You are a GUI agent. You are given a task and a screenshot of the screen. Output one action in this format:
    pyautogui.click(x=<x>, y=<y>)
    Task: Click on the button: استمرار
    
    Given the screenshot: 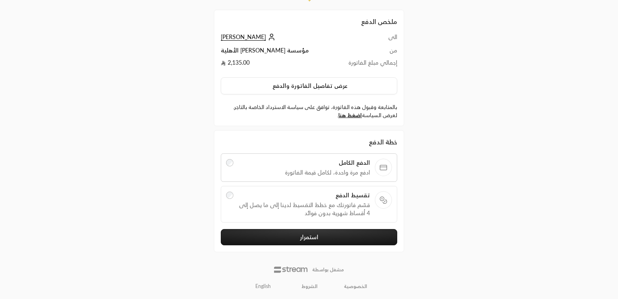 What is the action you would take?
    pyautogui.click(x=309, y=237)
    